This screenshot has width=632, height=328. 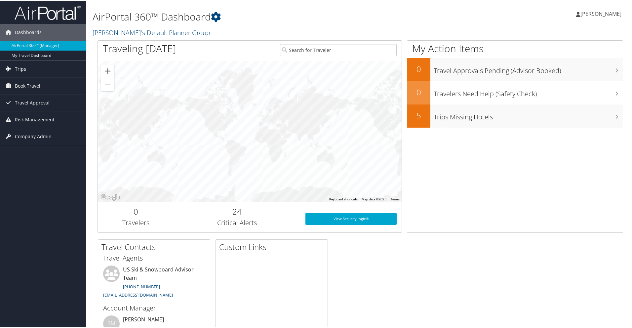 What do you see at coordinates (528, 68) in the screenshot?
I see `h3: Travel Approvals Pending (Advisor Booked)` at bounding box center [528, 68].